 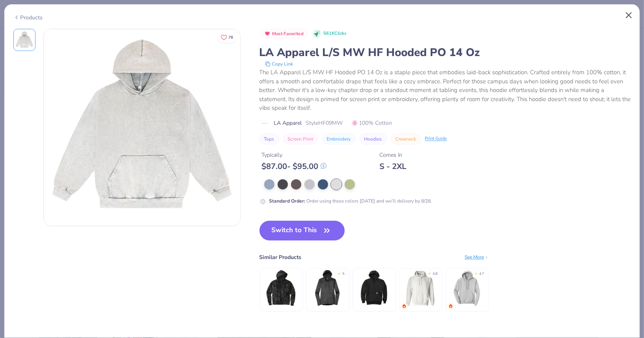 What do you see at coordinates (279, 64) in the screenshot?
I see `button: copy to clipboard` at bounding box center [279, 64].